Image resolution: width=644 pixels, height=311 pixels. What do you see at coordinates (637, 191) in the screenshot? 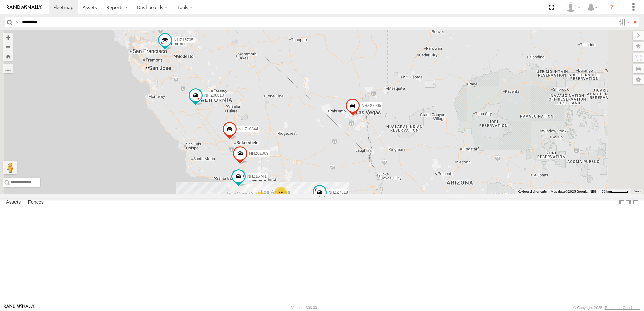
I see `a: Terms (opens in new tab)` at bounding box center [637, 191].